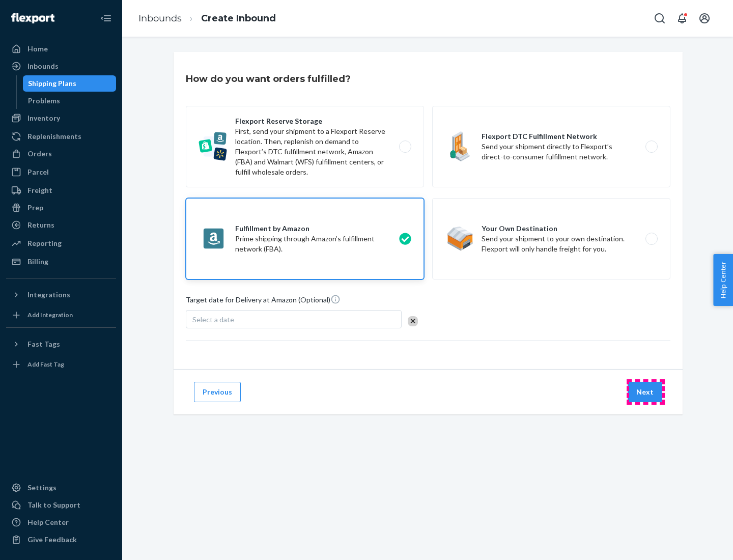 This screenshot has width=733, height=560. I want to click on a: Parcel, so click(61, 172).